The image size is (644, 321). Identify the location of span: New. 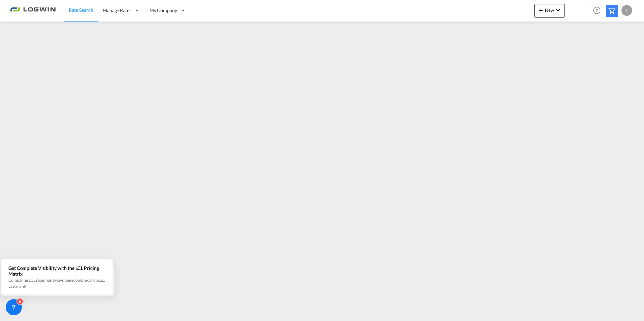
(549, 10).